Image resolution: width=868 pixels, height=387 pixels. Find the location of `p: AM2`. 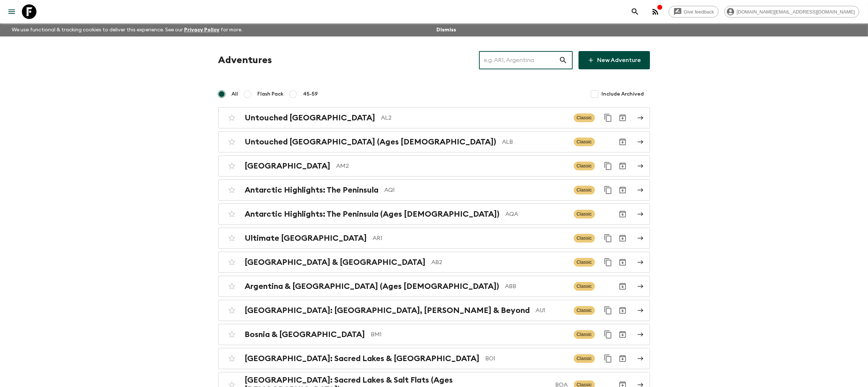

p: AM2 is located at coordinates (452, 166).